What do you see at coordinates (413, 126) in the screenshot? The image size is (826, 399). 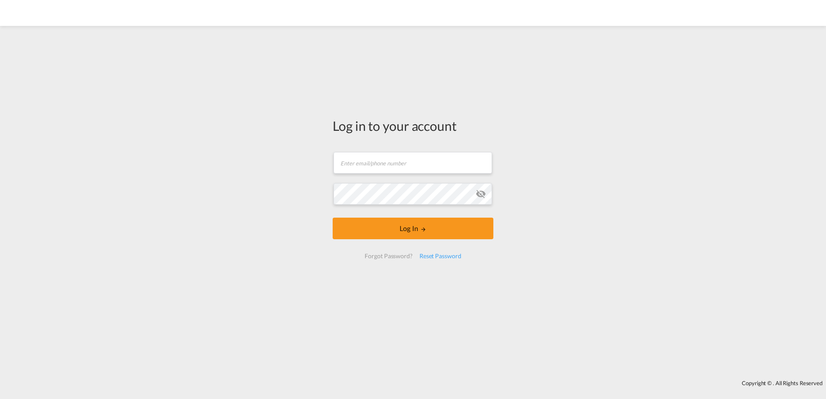 I see `div: Log in to your account` at bounding box center [413, 126].